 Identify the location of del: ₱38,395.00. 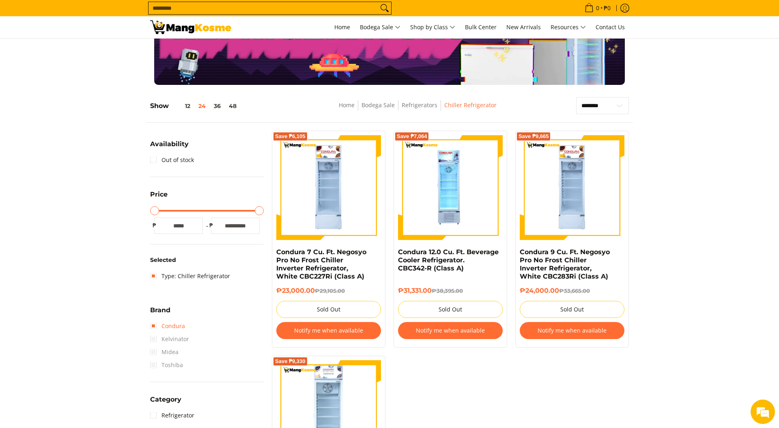
(447, 290).